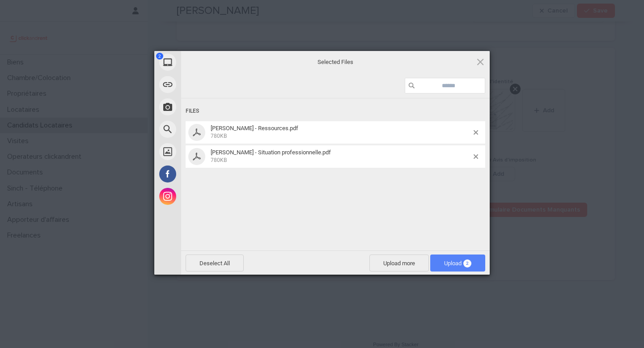  Describe the element at coordinates (335, 62) in the screenshot. I see `span: Selected Files` at that location.